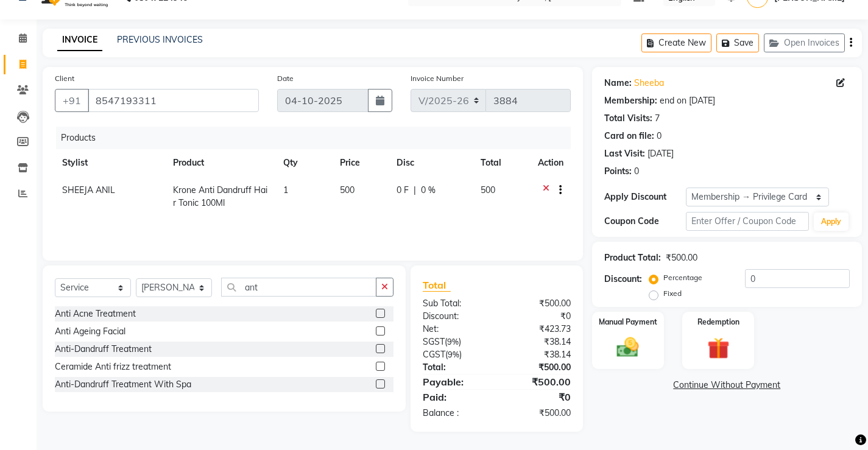 Image resolution: width=868 pixels, height=450 pixels. What do you see at coordinates (538, 329) in the screenshot?
I see `div: ₹423.73` at bounding box center [538, 329].